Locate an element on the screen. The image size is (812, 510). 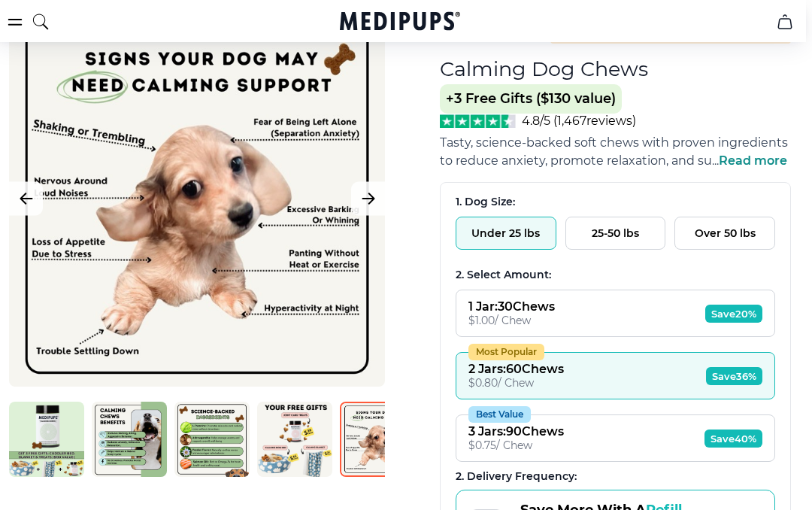
button: cart is located at coordinates (785, 22).